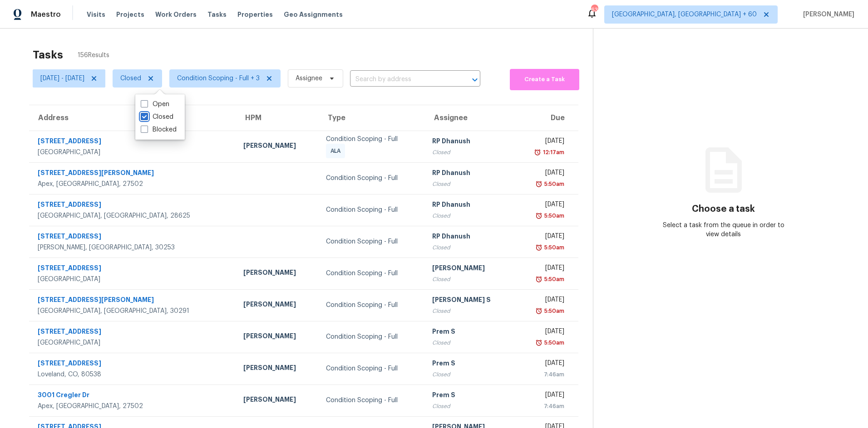  Describe the element at coordinates (48, 55) in the screenshot. I see `h2: Tasks` at that location.